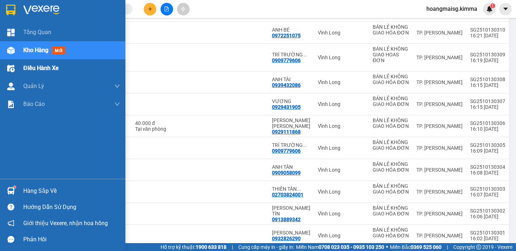 The width and height of the screenshot is (516, 251). What do you see at coordinates (488, 79) in the screenshot?
I see `div: SG2510130308` at bounding box center [488, 79].